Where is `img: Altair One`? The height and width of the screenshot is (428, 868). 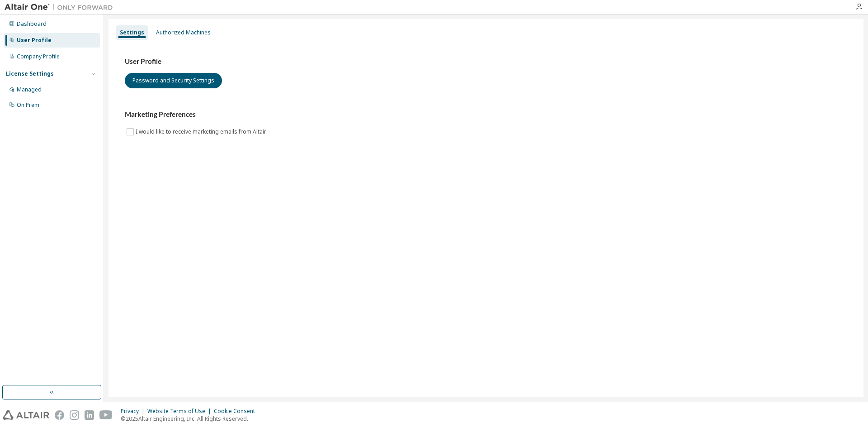 img: Altair One is located at coordinates (61, 7).